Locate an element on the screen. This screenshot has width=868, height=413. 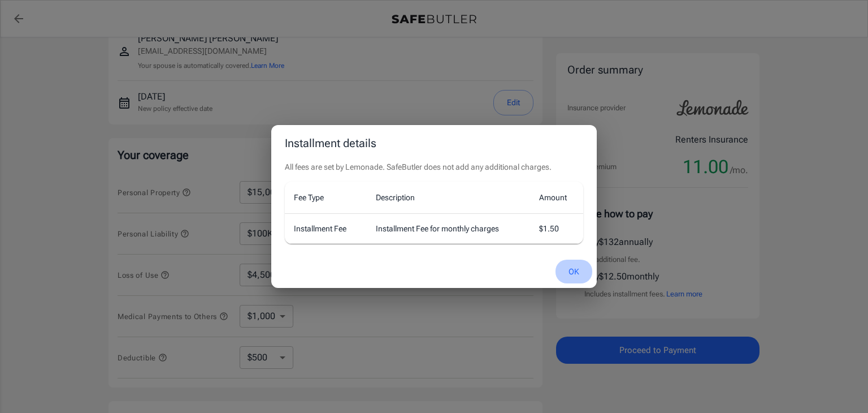
td: Installment Fee for monthly charges is located at coordinates (448, 228).